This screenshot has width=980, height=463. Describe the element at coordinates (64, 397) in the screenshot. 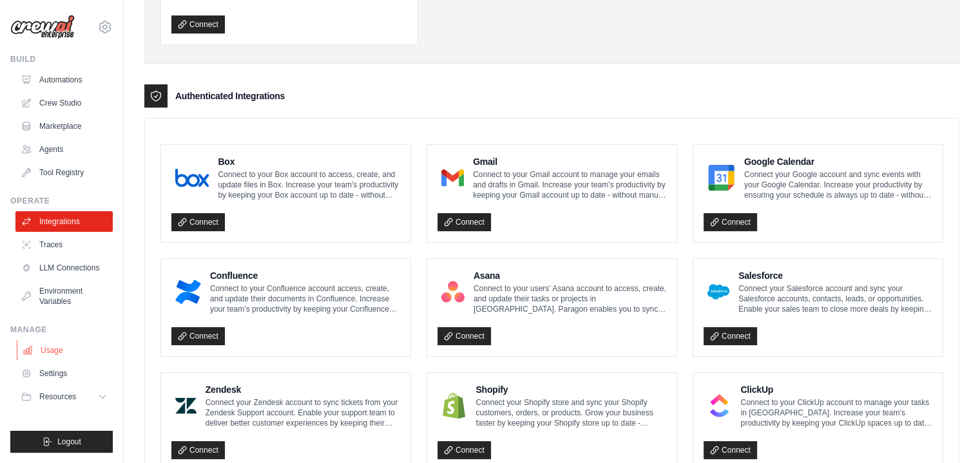

I see `button: Resources` at that location.